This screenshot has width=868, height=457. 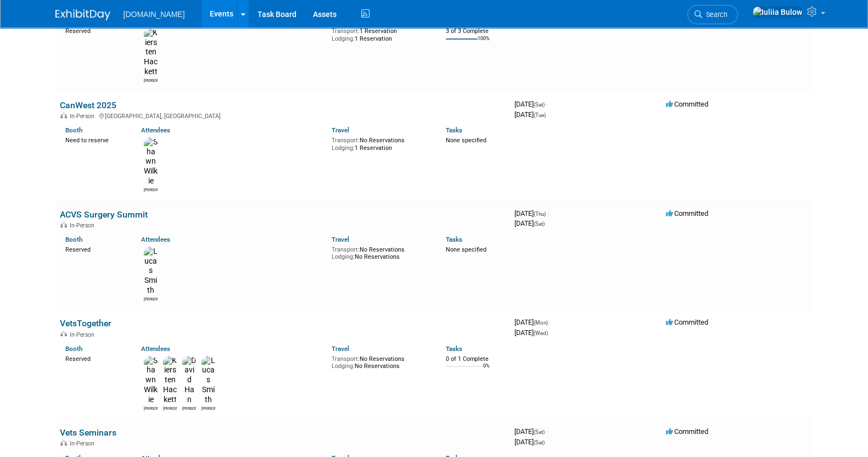 I want to click on td: 100%, so click(x=483, y=43).